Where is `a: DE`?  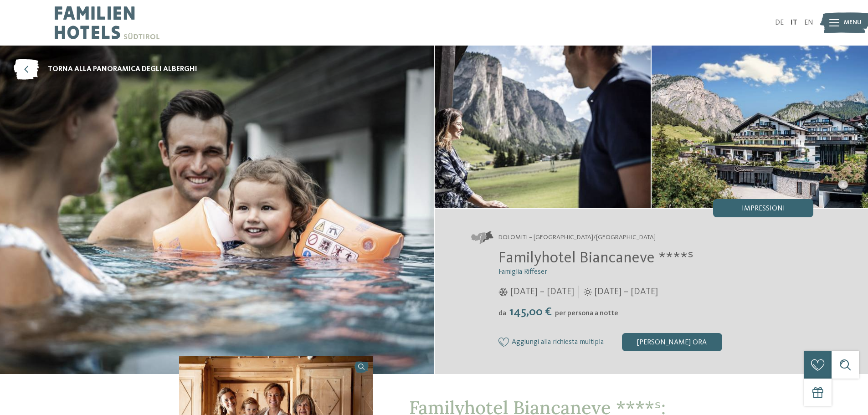 a: DE is located at coordinates (779, 23).